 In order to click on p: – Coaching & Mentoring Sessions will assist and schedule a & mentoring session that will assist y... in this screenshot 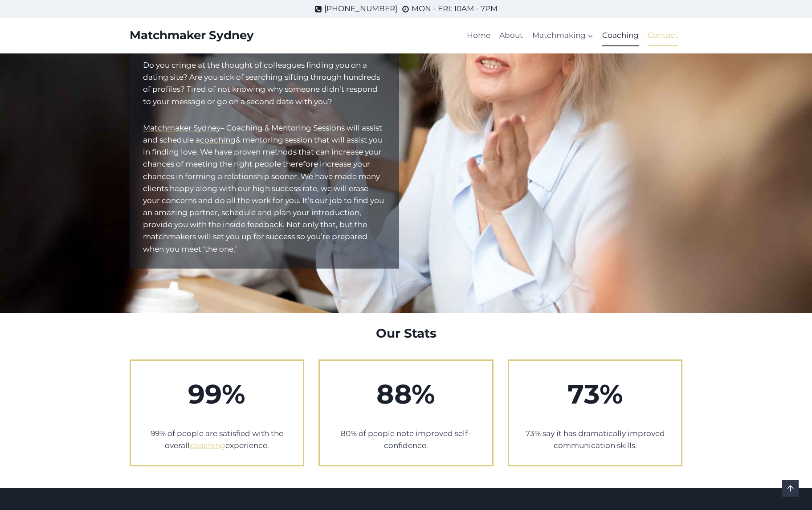, I will do `click(264, 189)`.